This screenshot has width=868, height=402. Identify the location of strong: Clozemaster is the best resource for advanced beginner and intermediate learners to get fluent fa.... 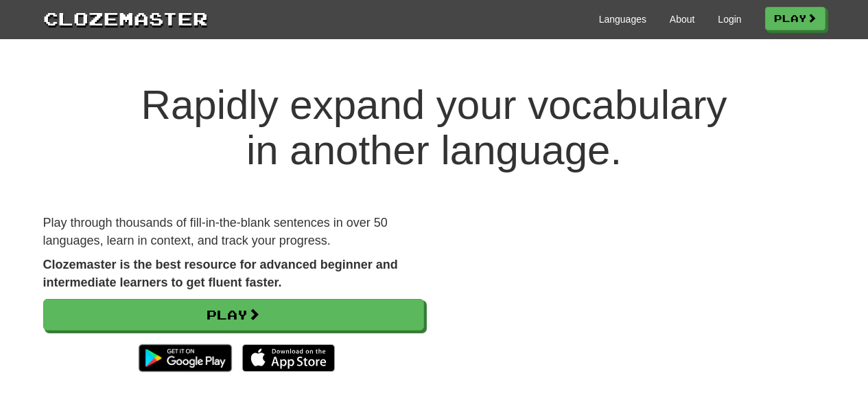
(220, 273).